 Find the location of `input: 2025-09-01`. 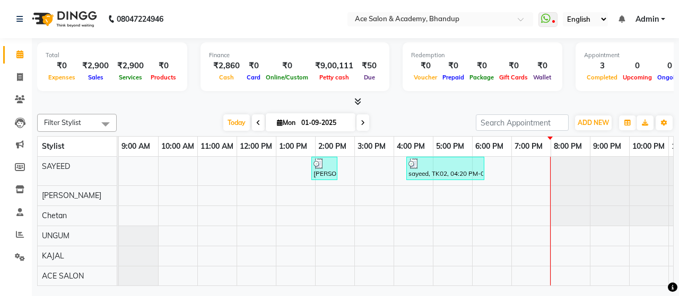

input: 2025-09-01 is located at coordinates (325, 123).